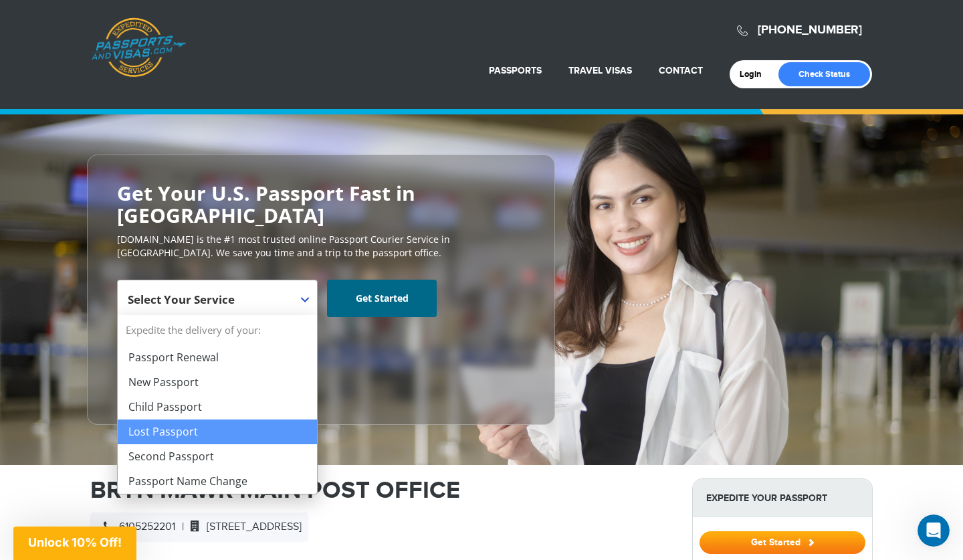  I want to click on div: Unlock 10% Off!, so click(75, 543).